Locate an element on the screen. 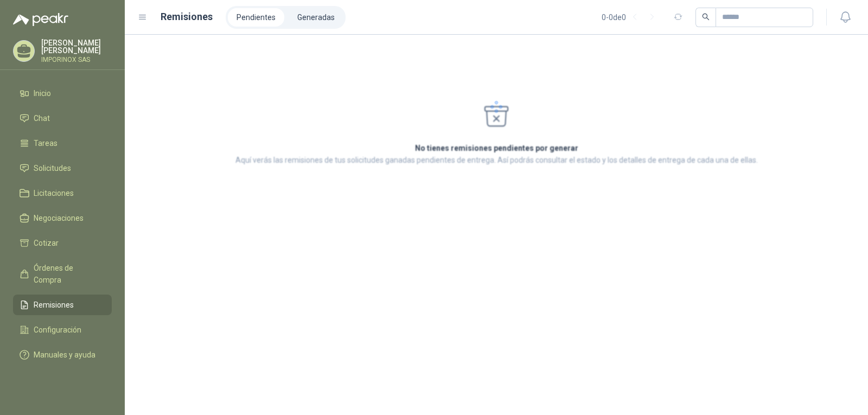 Image resolution: width=868 pixels, height=415 pixels. a: Pendientes is located at coordinates (257, 18).